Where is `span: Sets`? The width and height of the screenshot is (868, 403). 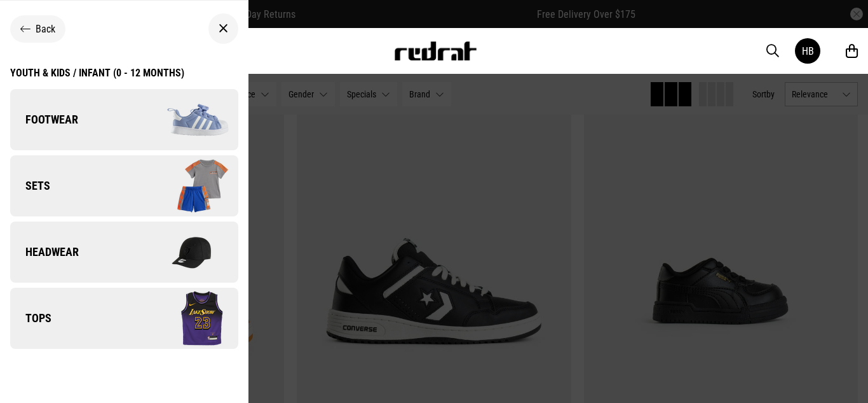
span: Sets is located at coordinates (30, 186).